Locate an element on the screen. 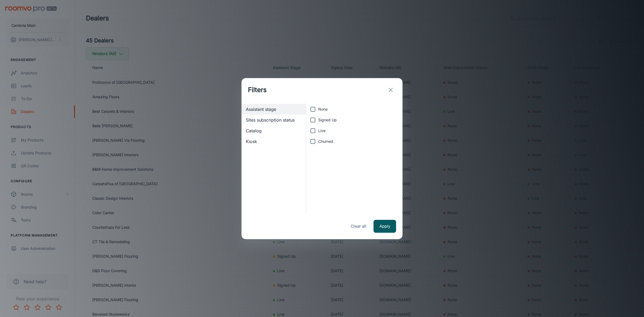 The width and height of the screenshot is (644, 317). span: Sites subscription status is located at coordinates (274, 120).